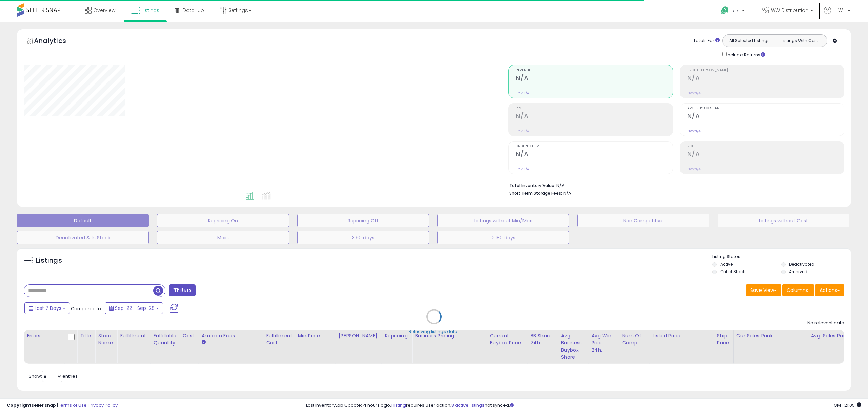 The height and width of the screenshot is (412, 868). What do you see at coordinates (536, 193) in the screenshot?
I see `b: Short Term Storage Fees:` at bounding box center [536, 193].